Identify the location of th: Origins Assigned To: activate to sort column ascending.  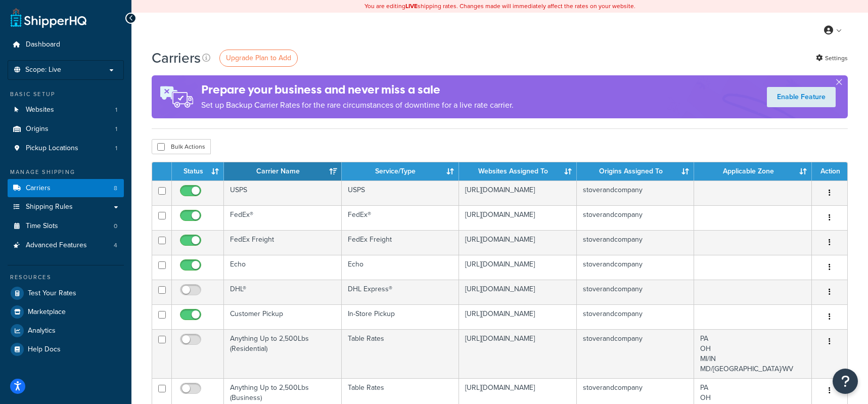
(636, 172).